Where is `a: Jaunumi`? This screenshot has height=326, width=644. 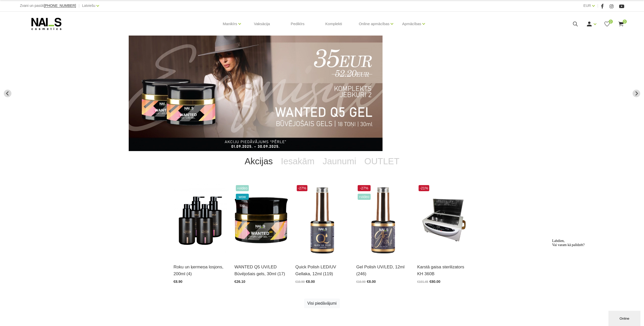
a: Jaunumi is located at coordinates (339, 161).